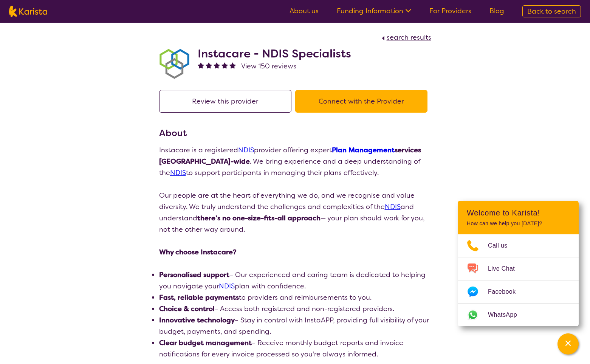  Describe the element at coordinates (295, 297) in the screenshot. I see `li: to providers and reimbursements to you.` at that location.